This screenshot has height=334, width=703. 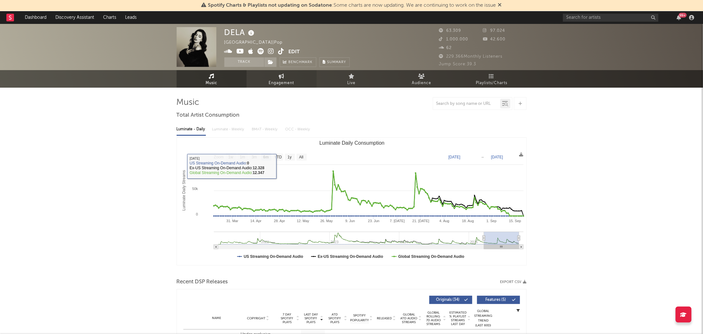 I want to click on text: 14. Apr, so click(x=256, y=221).